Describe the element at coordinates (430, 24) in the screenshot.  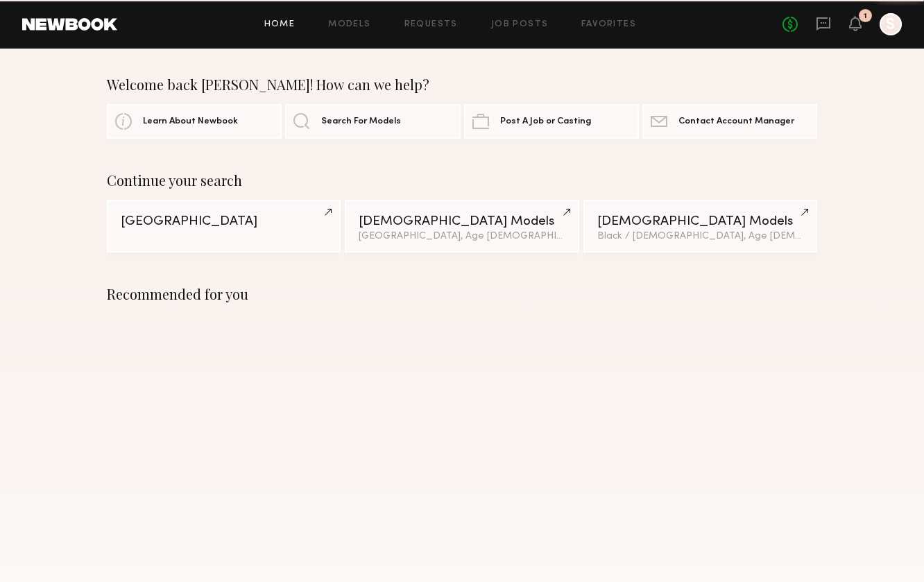
I see `a: Requests` at that location.